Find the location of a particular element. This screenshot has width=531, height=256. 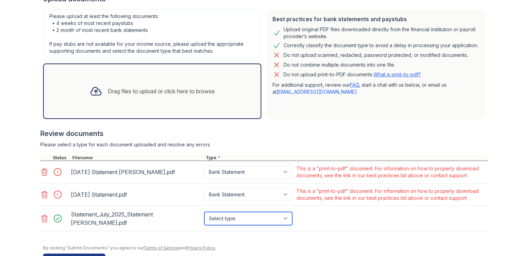

a: FAQ is located at coordinates (354, 85).